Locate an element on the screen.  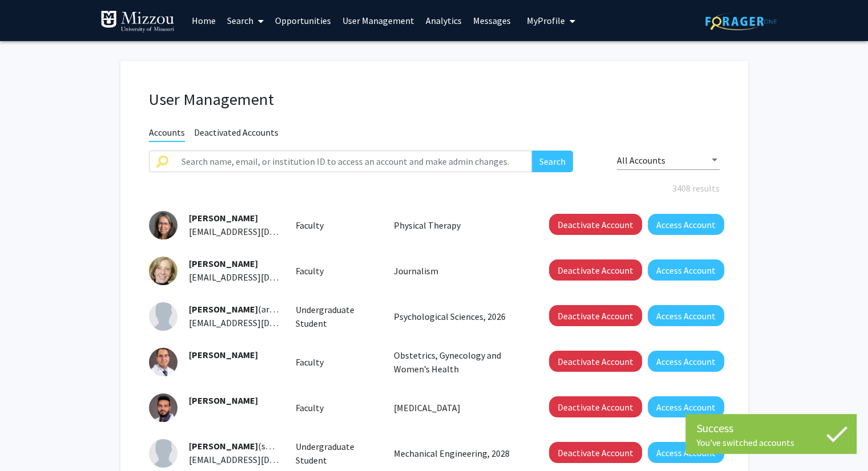
button: Search is located at coordinates (552, 162).